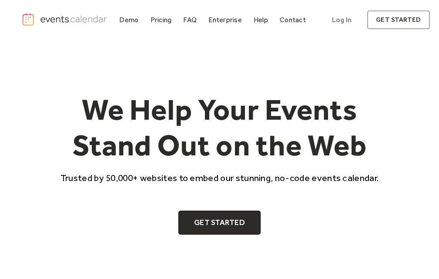  What do you see at coordinates (129, 20) in the screenshot?
I see `div: Demo` at bounding box center [129, 20].